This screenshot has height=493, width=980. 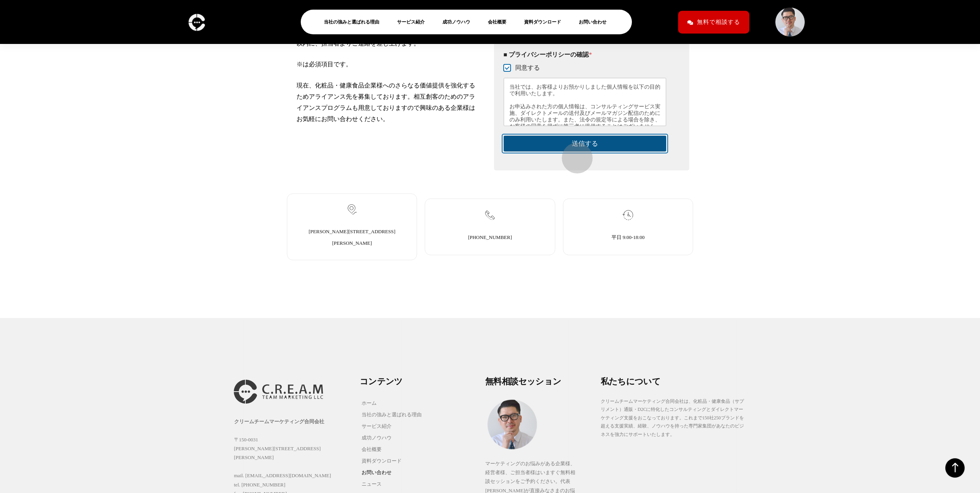 What do you see at coordinates (719, 22) in the screenshot?
I see `span: 無料で相談する` at bounding box center [719, 22].